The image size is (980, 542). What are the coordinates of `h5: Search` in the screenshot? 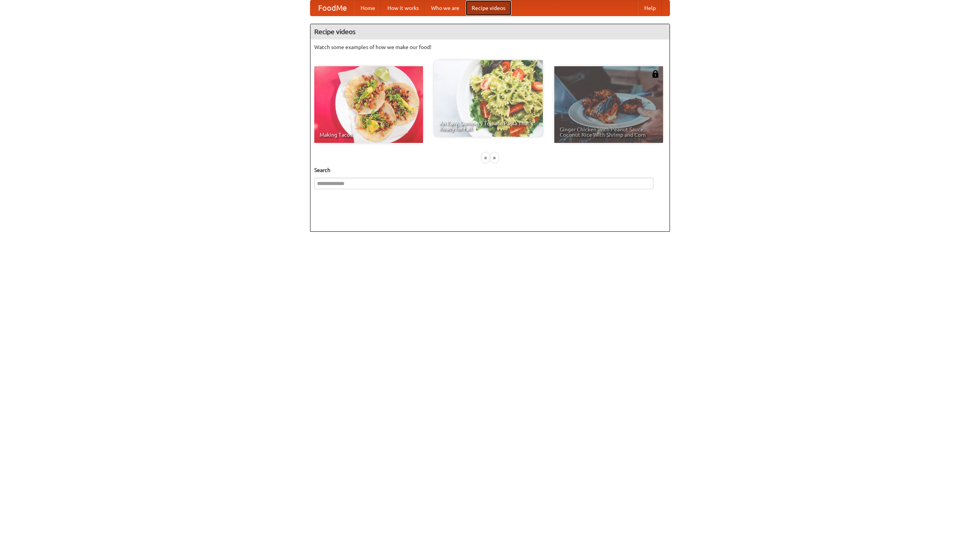 It's located at (490, 170).